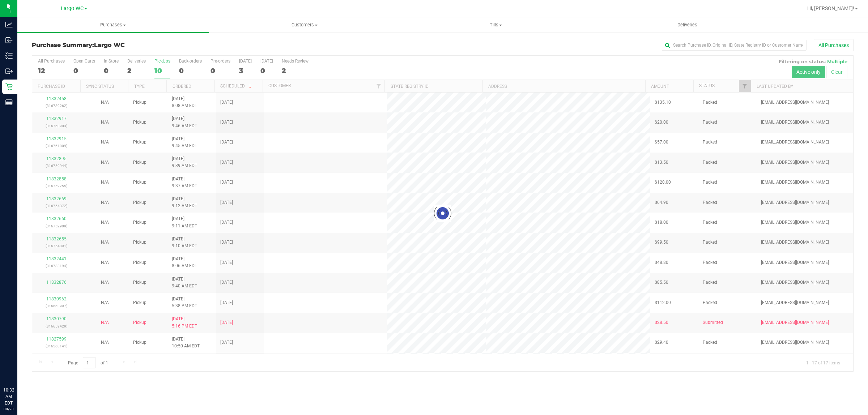 The image size is (868, 415). Describe the element at coordinates (496, 25) in the screenshot. I see `a: Tills` at that location.